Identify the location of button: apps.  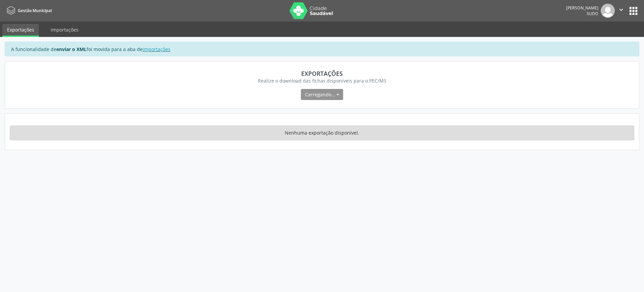
(633, 11).